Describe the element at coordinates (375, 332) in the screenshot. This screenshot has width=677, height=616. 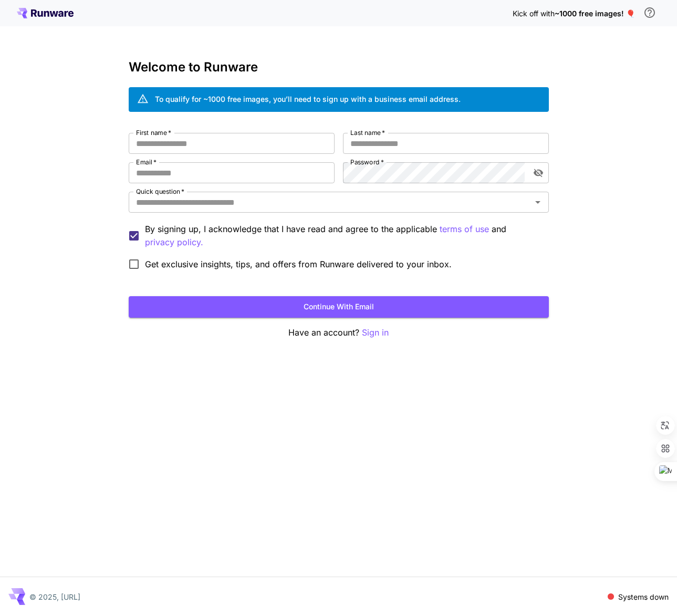
I see `button: Sign in` at that location.